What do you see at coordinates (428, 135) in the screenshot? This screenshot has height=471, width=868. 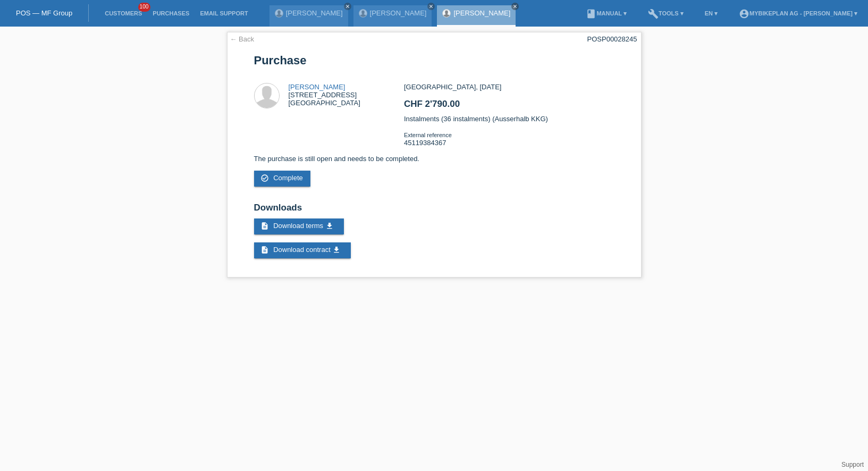 I see `span: External reference` at bounding box center [428, 135].